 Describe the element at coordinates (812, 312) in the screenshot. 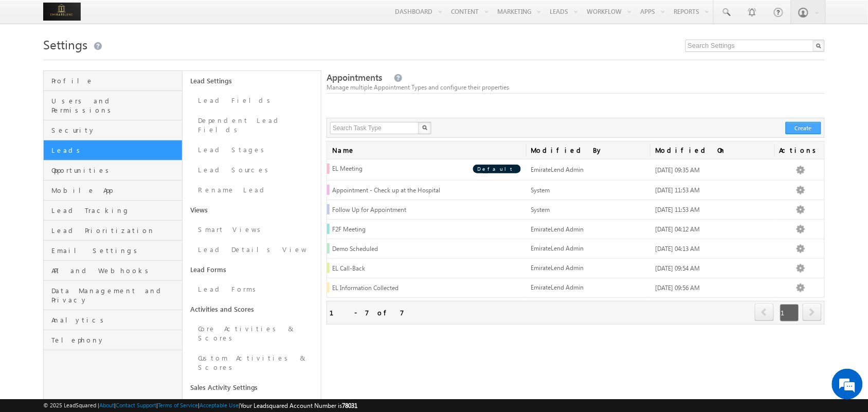

I see `a: next` at that location.